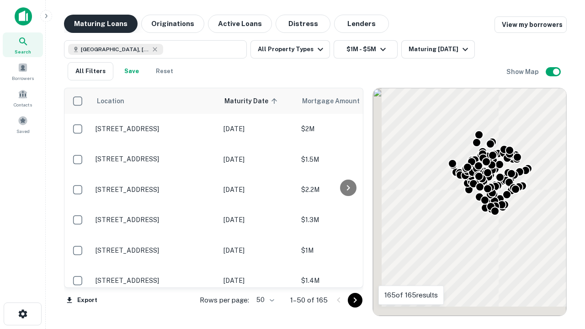  Describe the element at coordinates (347, 159) in the screenshot. I see `p: $1.5M` at that location.